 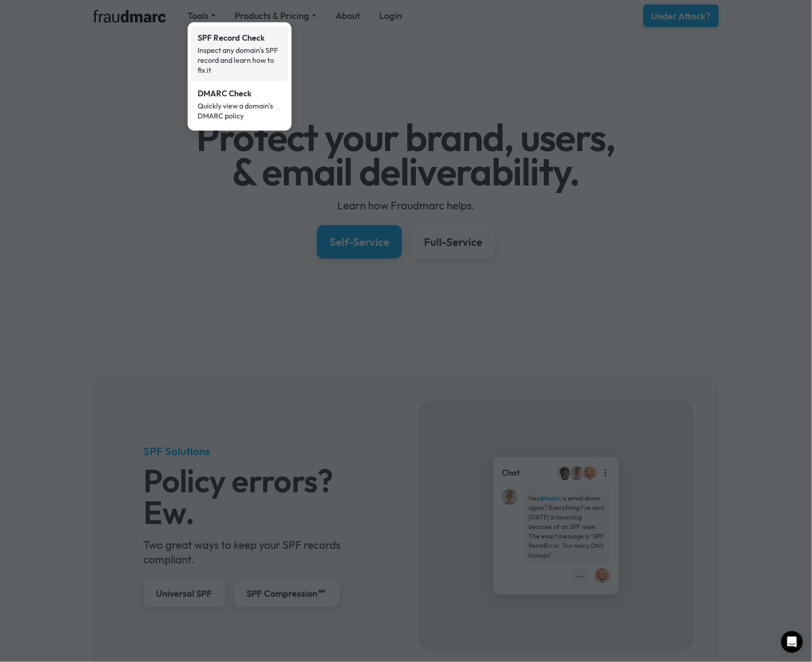 What do you see at coordinates (792, 642) in the screenshot?
I see `div: Open Intercom Messenger` at bounding box center [792, 642].